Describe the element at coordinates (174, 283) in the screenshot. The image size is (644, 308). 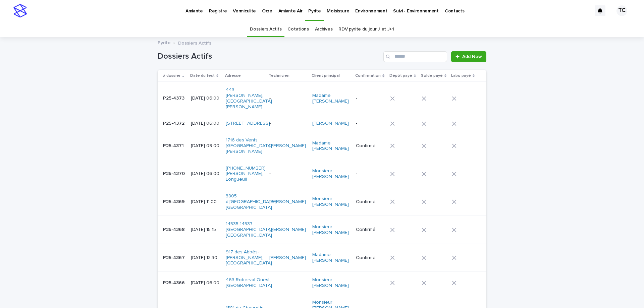
I see `p: P25-4366` at that location.